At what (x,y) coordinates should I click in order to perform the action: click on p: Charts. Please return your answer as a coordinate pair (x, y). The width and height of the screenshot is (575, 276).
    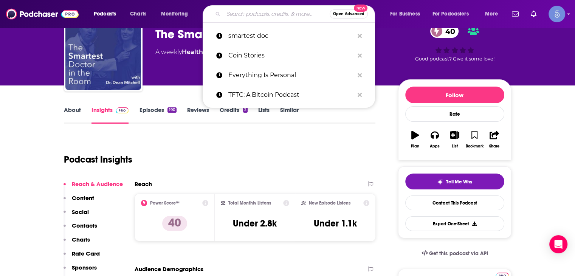
    Looking at the image, I should click on (81, 239).